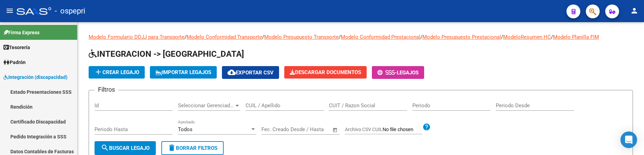 The image size is (644, 155). I want to click on button: Open calendar, so click(335, 130).